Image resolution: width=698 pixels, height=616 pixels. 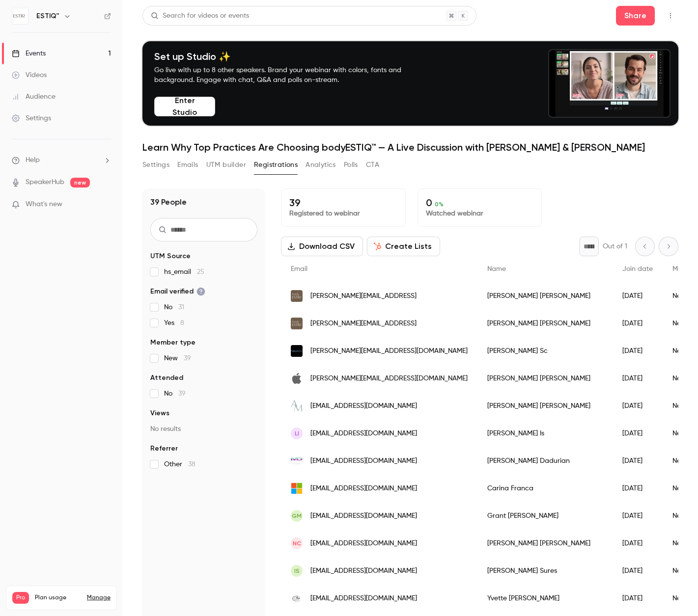 What do you see at coordinates (177, 358) in the screenshot?
I see `span: New` at bounding box center [177, 358].